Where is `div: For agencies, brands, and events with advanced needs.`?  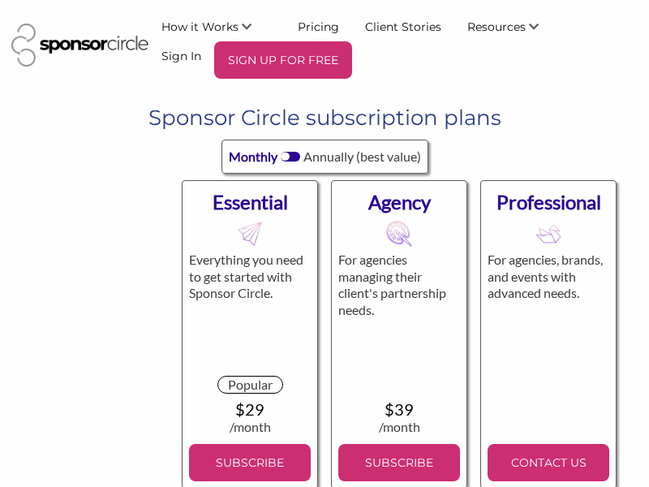
div: For agencies, brands, and events with advanced needs. is located at coordinates (548, 313).